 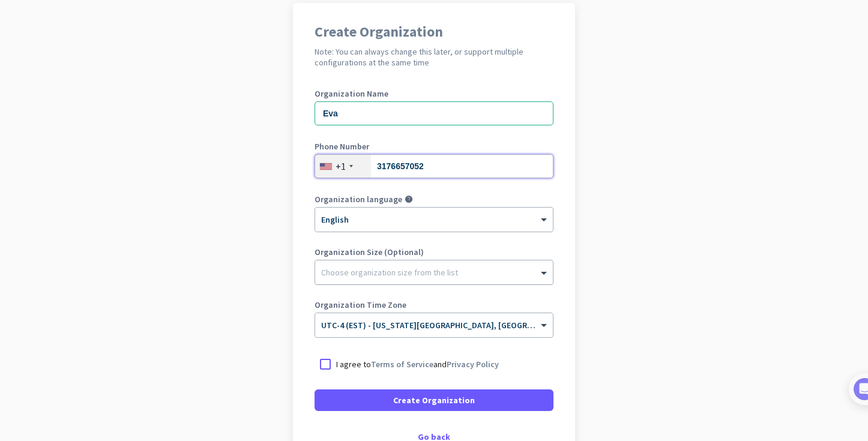 I want to click on label: Organization Name, so click(x=434, y=94).